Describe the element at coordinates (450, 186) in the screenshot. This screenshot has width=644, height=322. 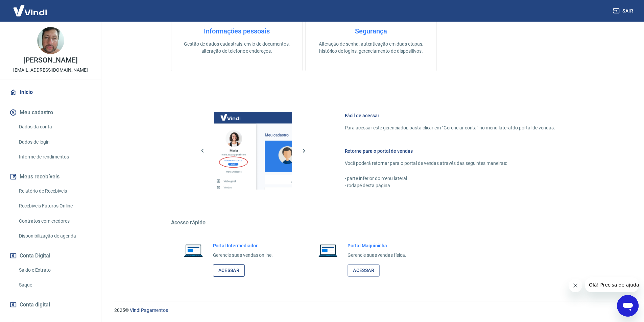
I see `p: - rodapé desta página` at that location.